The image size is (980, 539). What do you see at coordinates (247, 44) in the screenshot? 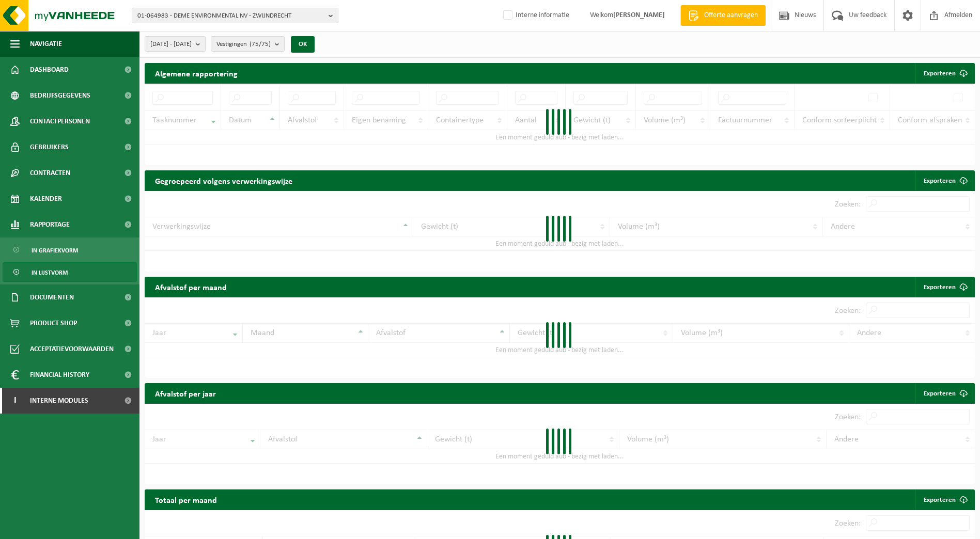
I see `button: Vestigingen(75/75)` at bounding box center [247, 44].